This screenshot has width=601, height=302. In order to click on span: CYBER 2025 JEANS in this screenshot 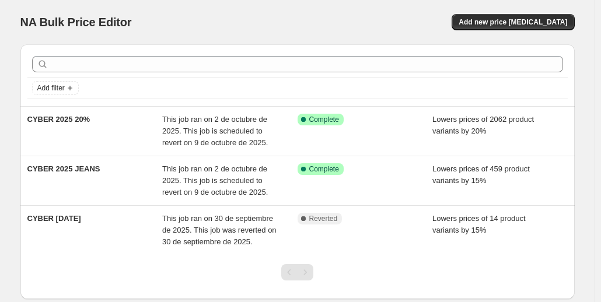, I will do `click(64, 169)`.